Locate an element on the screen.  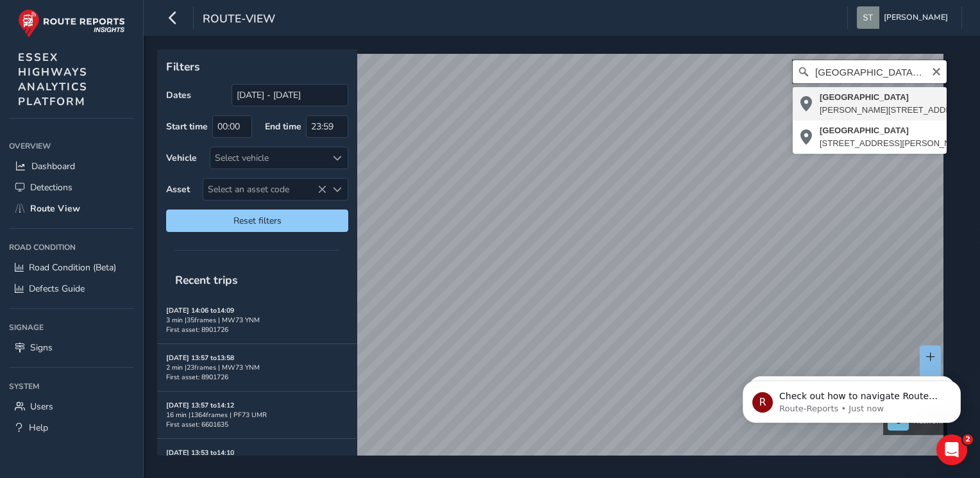
a: Help is located at coordinates (71, 428).